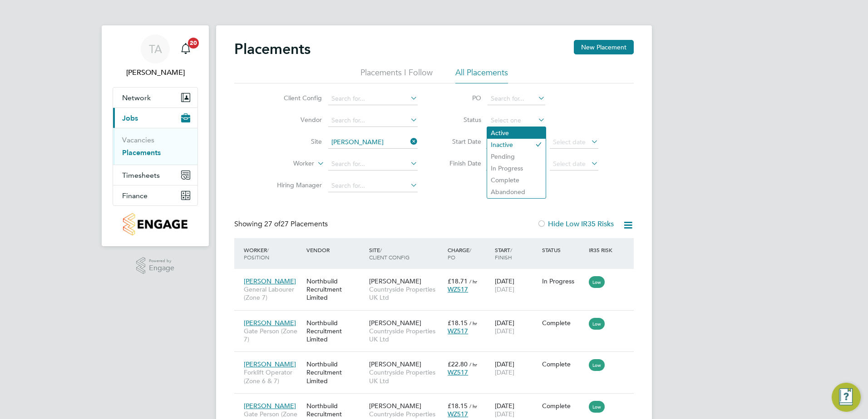 Image resolution: width=868 pixels, height=419 pixels. What do you see at coordinates (288, 164) in the screenshot?
I see `label: Worker` at bounding box center [288, 164].